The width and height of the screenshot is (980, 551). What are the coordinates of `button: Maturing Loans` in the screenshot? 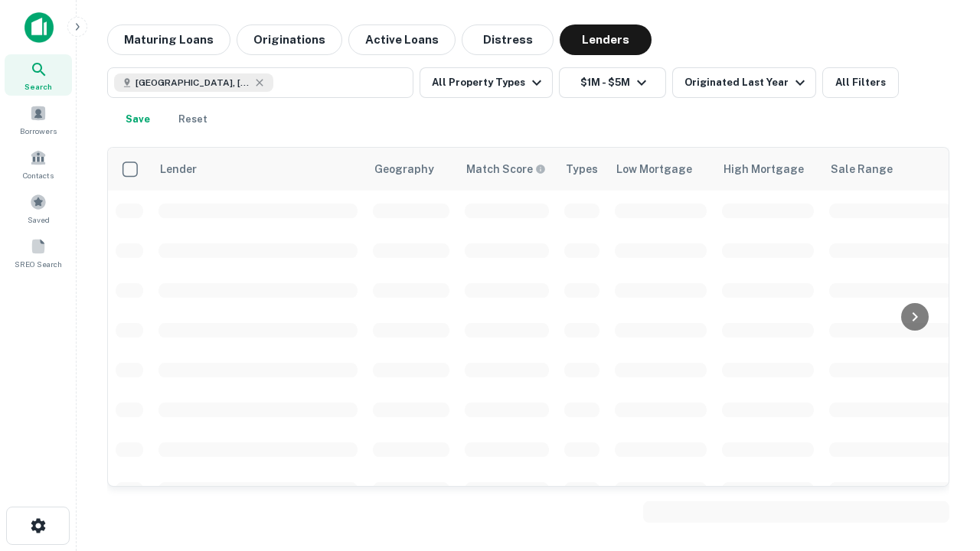 It's located at (169, 39).